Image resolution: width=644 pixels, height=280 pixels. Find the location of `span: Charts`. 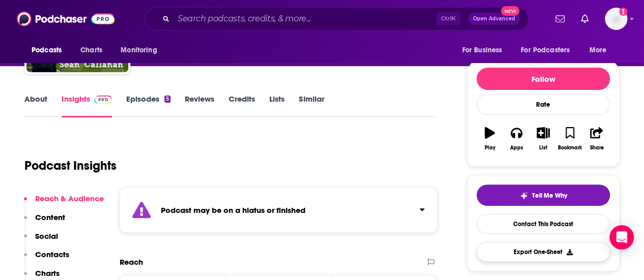

span: Charts is located at coordinates (91, 51).